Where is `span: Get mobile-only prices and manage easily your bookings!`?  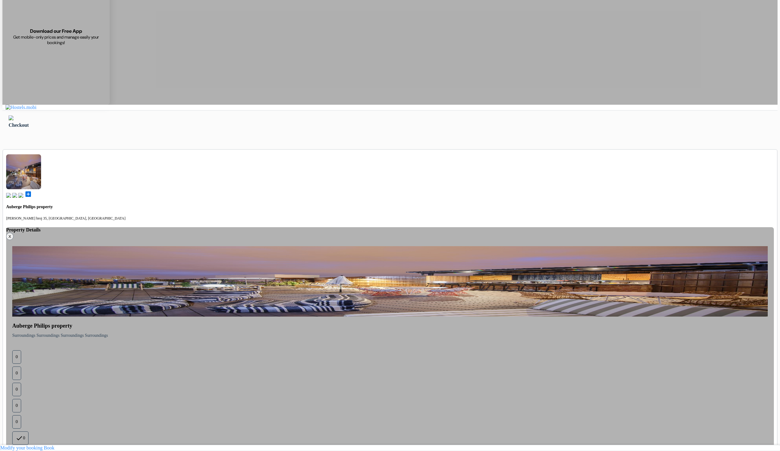 span: Get mobile-only prices and manage easily your bookings! is located at coordinates (56, 40).